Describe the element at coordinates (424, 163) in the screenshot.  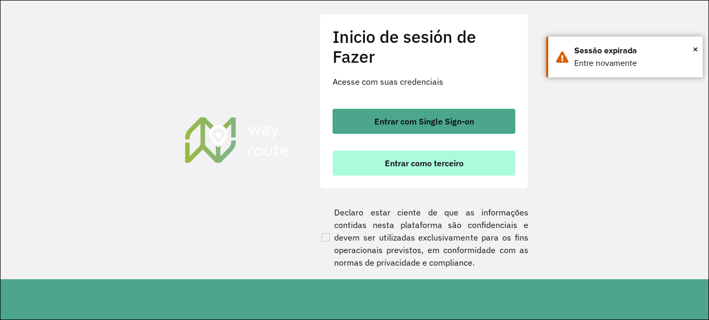
I see `font: Entrar como terceiro` at that location.